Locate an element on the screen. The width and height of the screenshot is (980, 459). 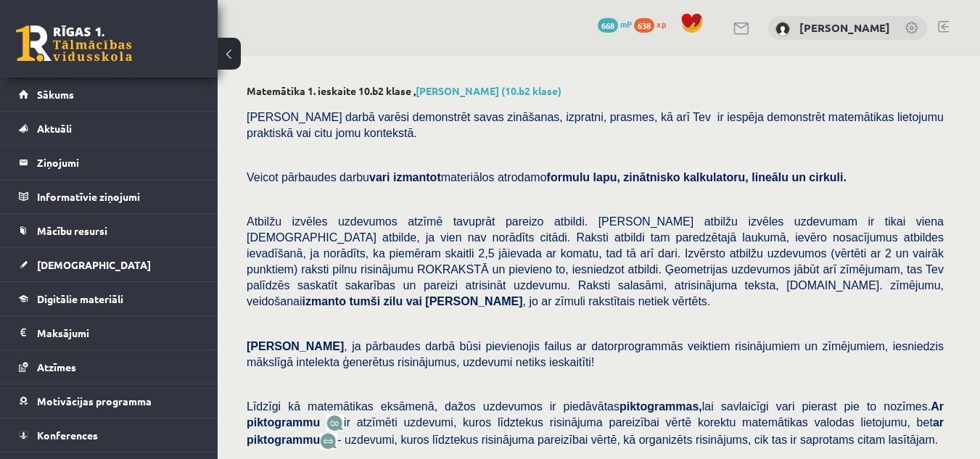
span: xp is located at coordinates (661, 24).